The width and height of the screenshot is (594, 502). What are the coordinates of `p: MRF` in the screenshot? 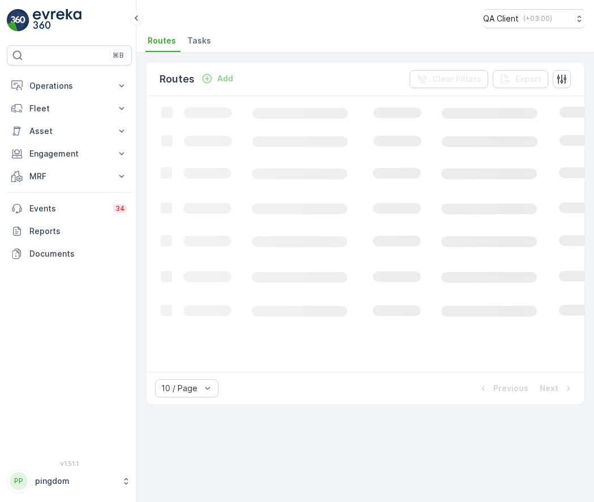 It's located at (69, 177).